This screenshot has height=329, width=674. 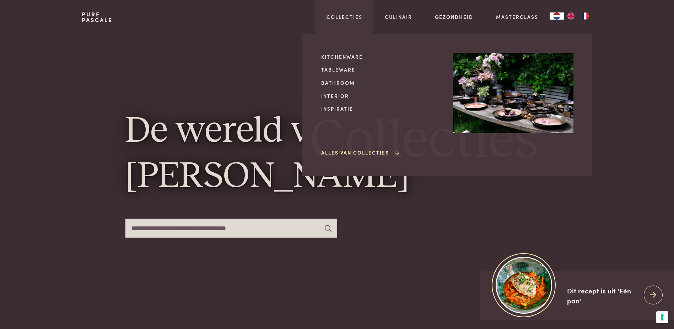 What do you see at coordinates (577, 295) in the screenshot?
I see `a: https://admin.purepascale.com/wp-content/uploads/2025/08/home_recept_link.jpg Dit recept is uit '...` at bounding box center [577, 295].